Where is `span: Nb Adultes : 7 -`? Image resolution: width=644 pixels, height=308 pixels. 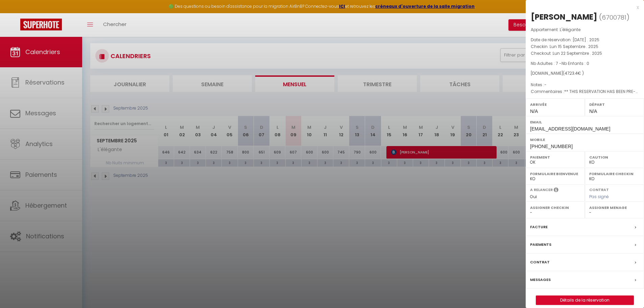
span: Nb Adultes : 7 - is located at coordinates (560, 63).